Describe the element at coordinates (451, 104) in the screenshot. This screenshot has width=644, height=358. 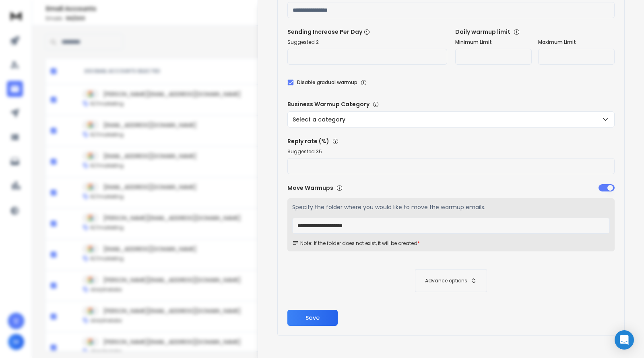
I see `p: Business Warmup Category` at that location.